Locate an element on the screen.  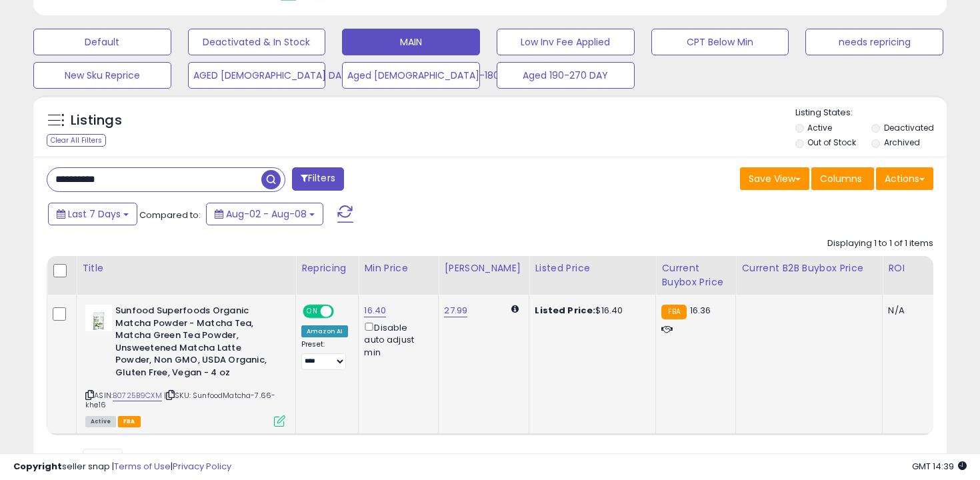
span: 2025-08-16 14:39 GMT is located at coordinates (939, 466).